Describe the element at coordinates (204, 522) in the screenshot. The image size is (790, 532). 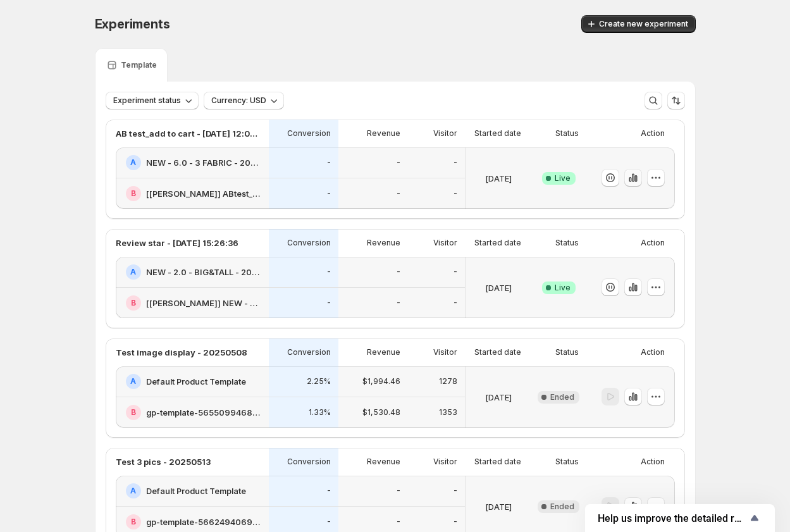
I see `h2: gp-template-566249406907548523` at that location.